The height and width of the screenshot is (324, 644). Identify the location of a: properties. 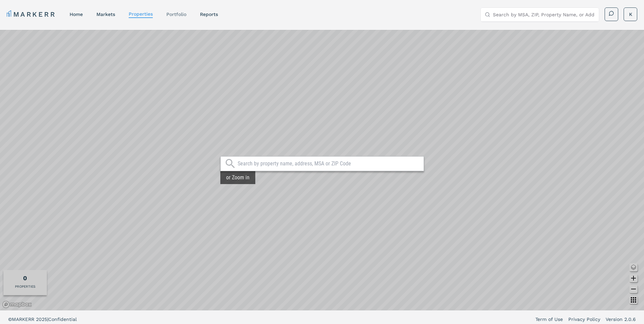
(140, 14).